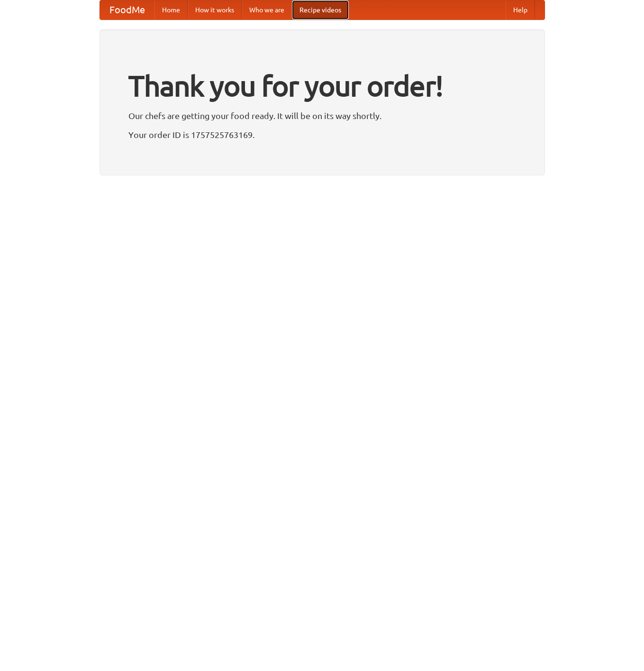 Image resolution: width=644 pixels, height=671 pixels. What do you see at coordinates (214, 10) in the screenshot?
I see `a: How it works` at bounding box center [214, 10].